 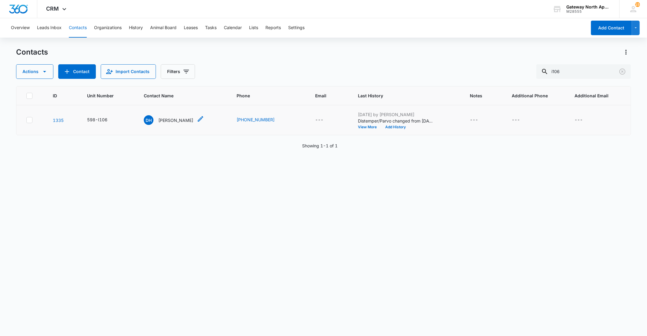 I want to click on div: Unit Number - 598-I106 - Select to Edit Field, so click(x=103, y=120).